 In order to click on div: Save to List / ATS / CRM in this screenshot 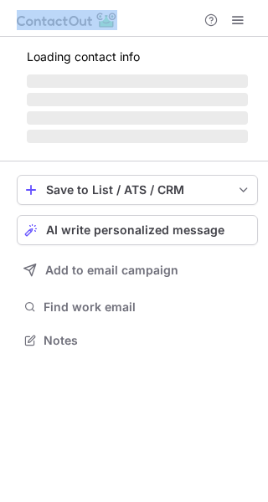, I will do `click(137, 190)`.